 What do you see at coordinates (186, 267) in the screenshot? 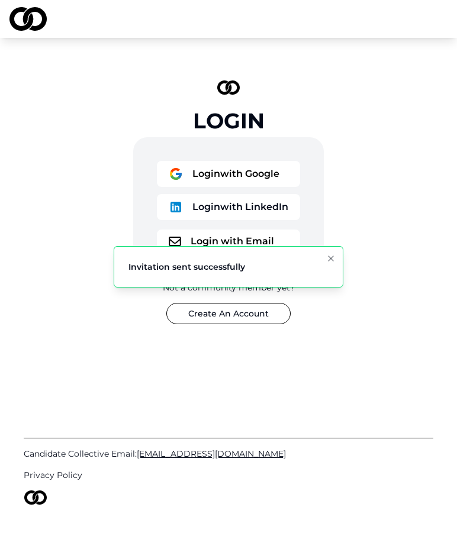
I see `div: Invitation sent successfully` at bounding box center [186, 267].